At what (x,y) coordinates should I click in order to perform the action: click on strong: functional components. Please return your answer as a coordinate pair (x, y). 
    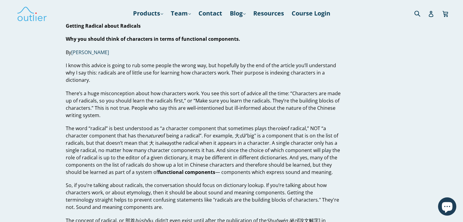
    Looking at the image, I should click on (187, 172).